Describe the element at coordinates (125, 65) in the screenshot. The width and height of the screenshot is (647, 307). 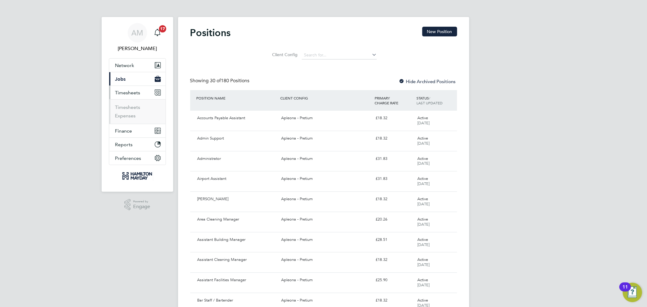
I see `span: Network` at that location.